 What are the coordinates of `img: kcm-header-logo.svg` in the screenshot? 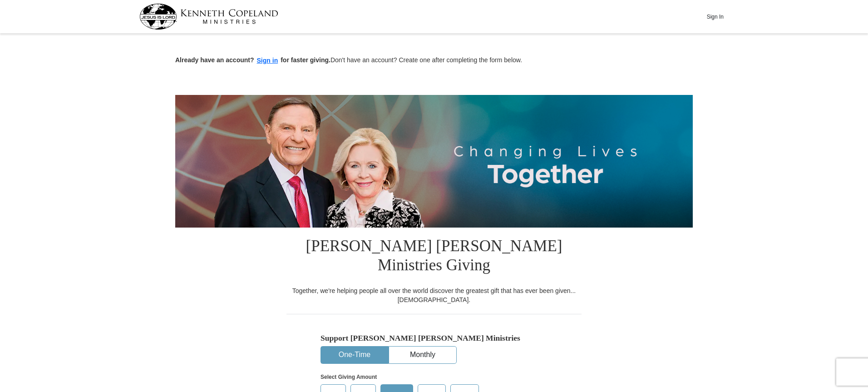 It's located at (209, 16).